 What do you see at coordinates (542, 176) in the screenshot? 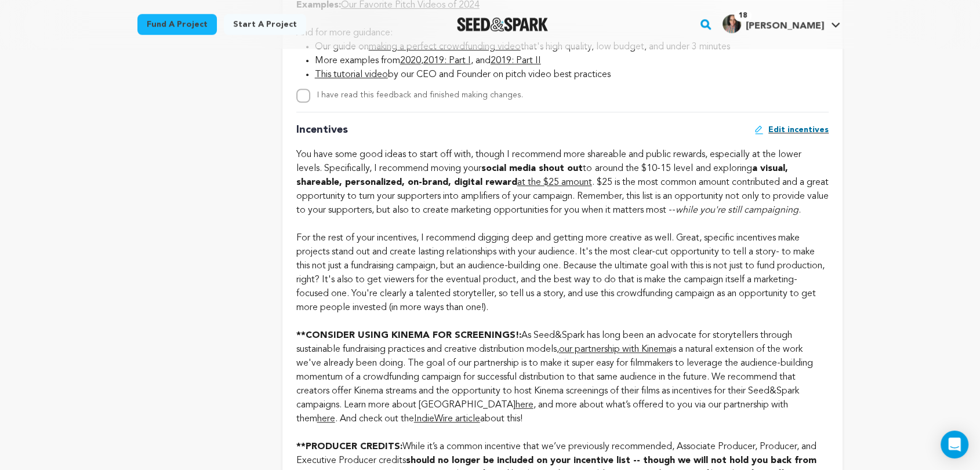
I see `strong: a visual, shareable, personalized, on-brand, digital reward` at bounding box center [542, 176].